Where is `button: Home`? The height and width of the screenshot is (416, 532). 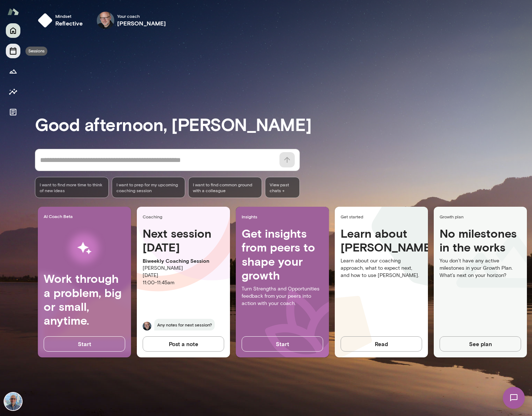 button: Home is located at coordinates (13, 30).